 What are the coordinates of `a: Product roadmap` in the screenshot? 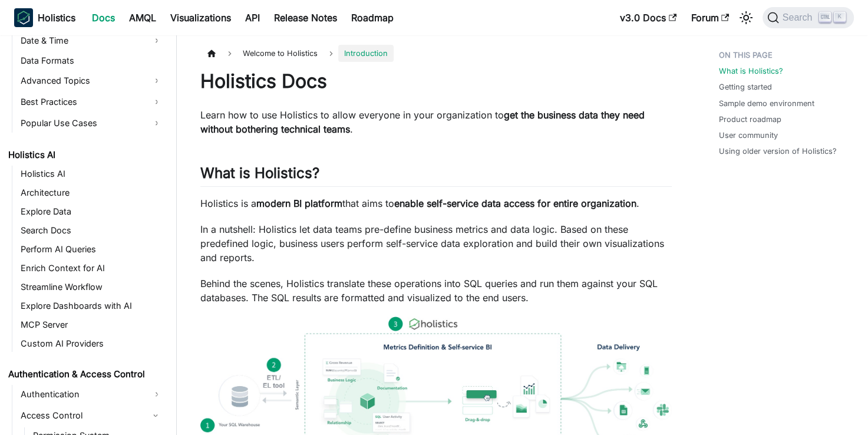 It's located at (750, 119).